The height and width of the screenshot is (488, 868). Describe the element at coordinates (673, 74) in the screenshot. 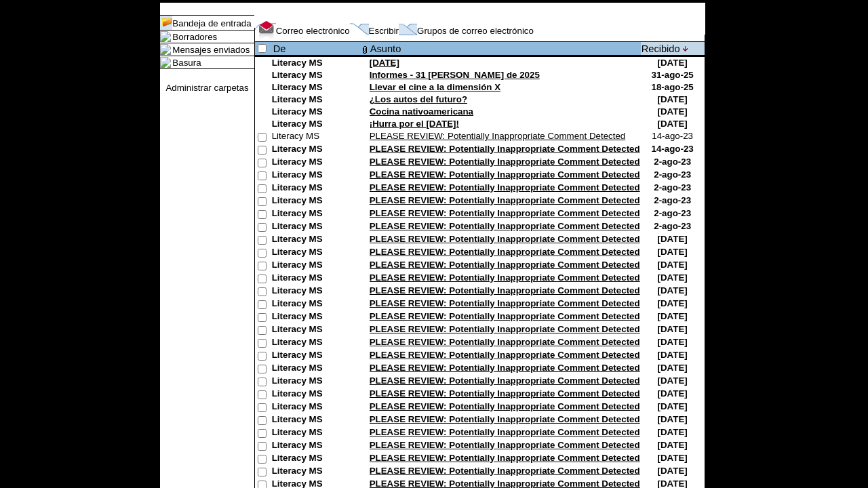

I see `nobr: 31-ago-25` at that location.